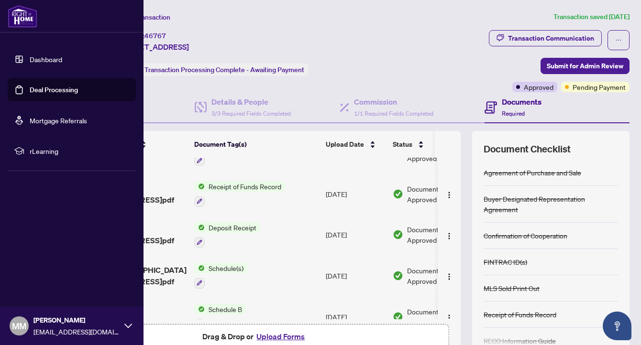 The width and height of the screenshot is (641, 345). I want to click on h4: Documents, so click(521, 102).